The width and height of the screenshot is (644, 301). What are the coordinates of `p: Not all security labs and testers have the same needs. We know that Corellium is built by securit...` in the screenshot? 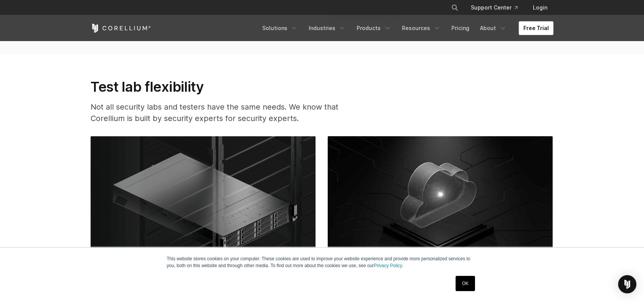 It's located at (220, 113).